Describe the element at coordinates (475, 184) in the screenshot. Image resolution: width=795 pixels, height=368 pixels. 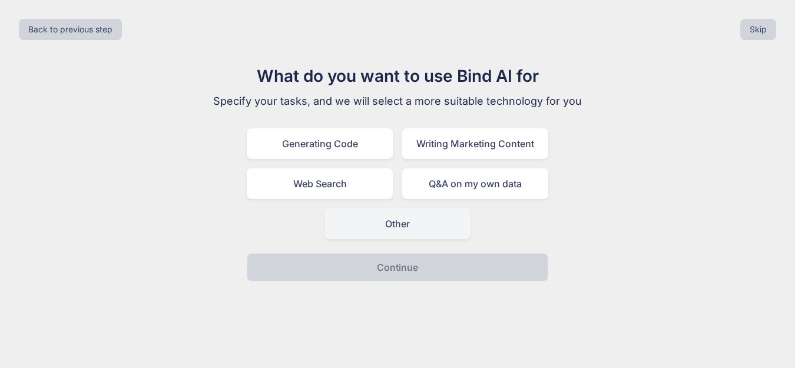
I see `div: Q&A on my own data` at that location.